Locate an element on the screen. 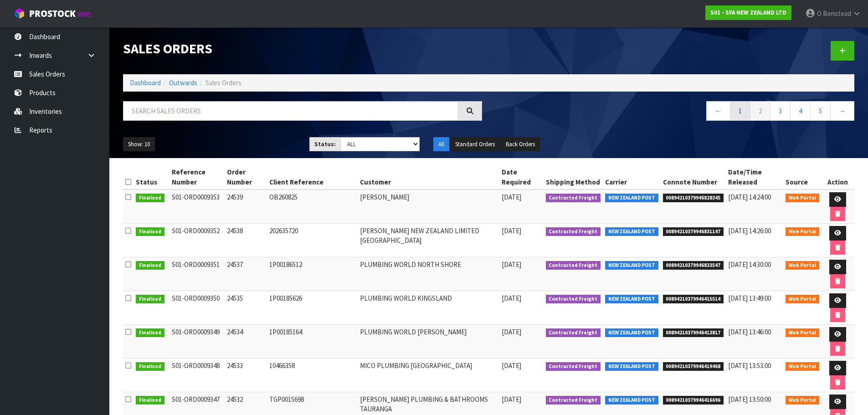  a: Outwards is located at coordinates (183, 83).